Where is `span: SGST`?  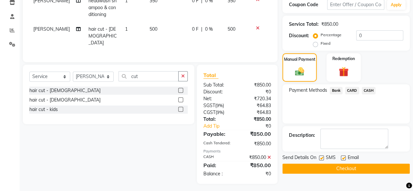
span: SGST is located at coordinates (209, 105).